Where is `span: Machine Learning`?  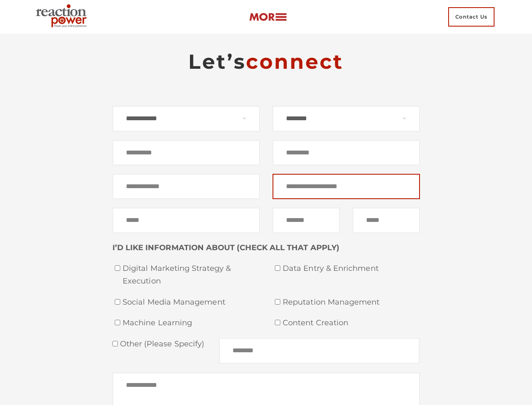 span: Machine Learning is located at coordinates (191, 323).